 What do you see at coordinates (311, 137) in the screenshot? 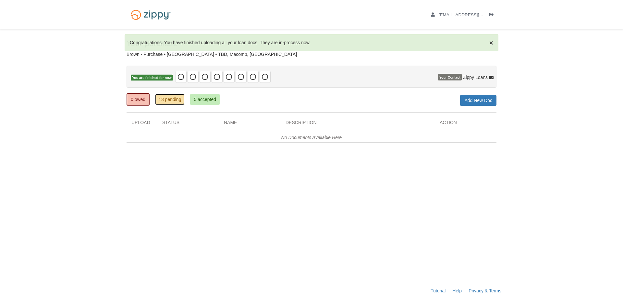
I see `em: No Documents Available Here` at bounding box center [311, 137].